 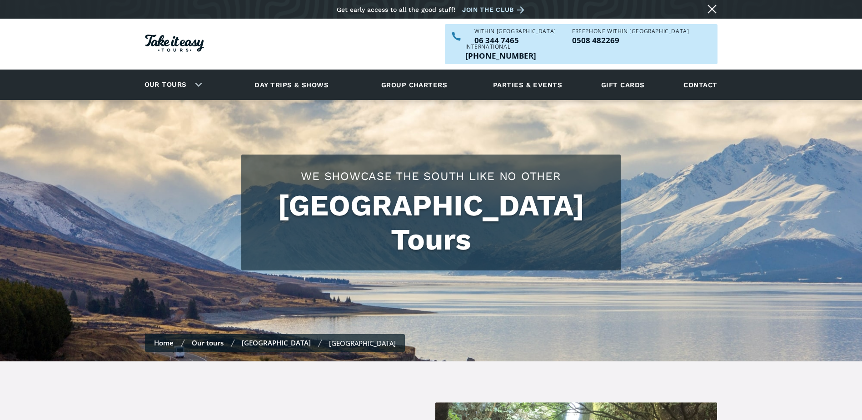 I want to click on a: Join the club, so click(x=495, y=10).